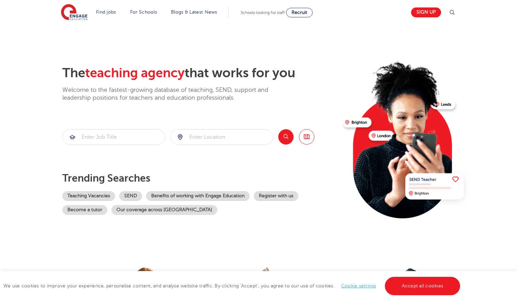  I want to click on a: Register with us, so click(276, 196).